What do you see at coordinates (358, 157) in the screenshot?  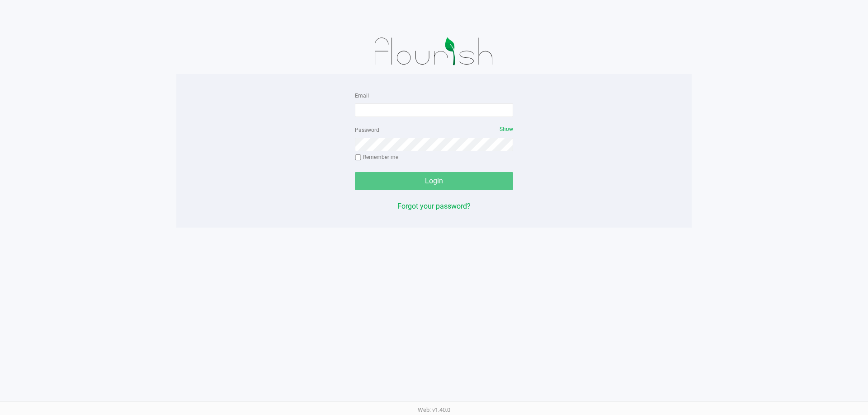 I see `input: Remember me` at bounding box center [358, 157].